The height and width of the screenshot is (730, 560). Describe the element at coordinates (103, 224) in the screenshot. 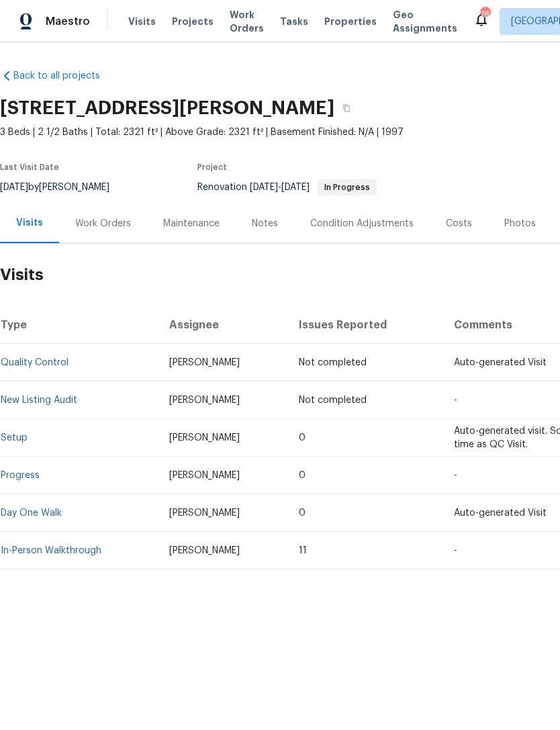

I see `div: Work Orders` at that location.